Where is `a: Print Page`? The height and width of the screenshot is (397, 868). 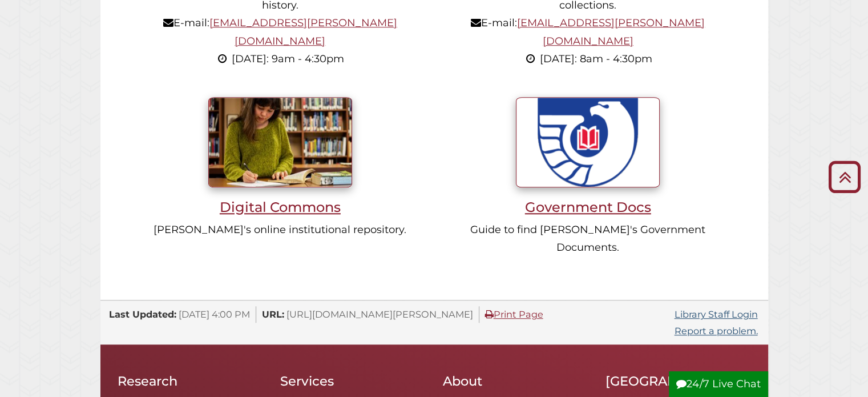 a: Print Page is located at coordinates (514, 314).